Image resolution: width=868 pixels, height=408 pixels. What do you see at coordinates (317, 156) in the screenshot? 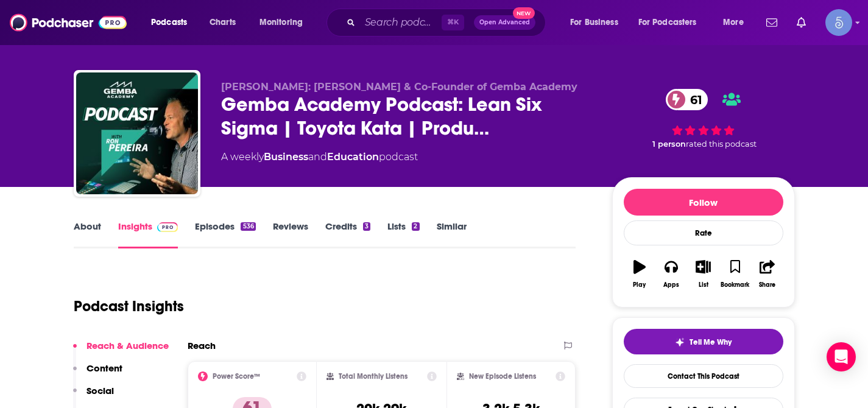
I see `span: and` at bounding box center [317, 156].